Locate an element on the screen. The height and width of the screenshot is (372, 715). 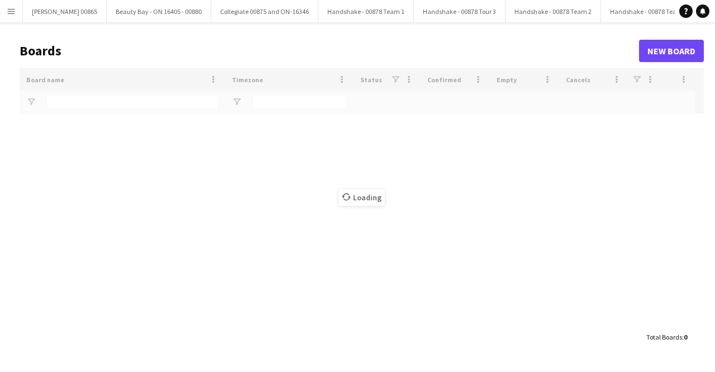
button: Handshake - 00878 Tour 3 is located at coordinates (460, 11).